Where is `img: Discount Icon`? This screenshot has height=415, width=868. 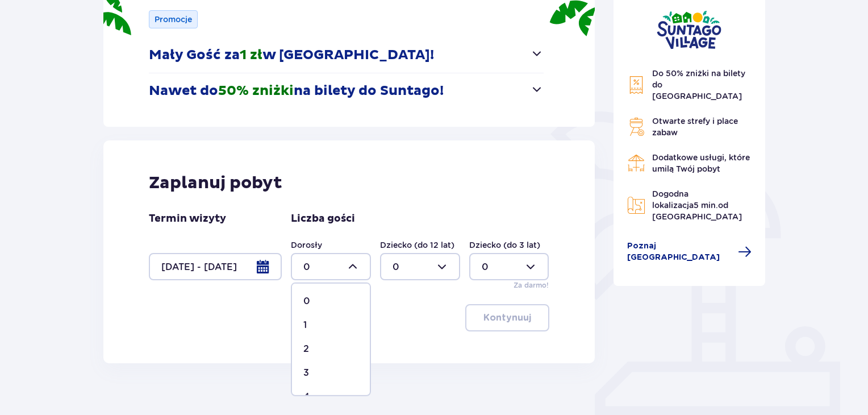
img: Discount Icon is located at coordinates (636, 85).